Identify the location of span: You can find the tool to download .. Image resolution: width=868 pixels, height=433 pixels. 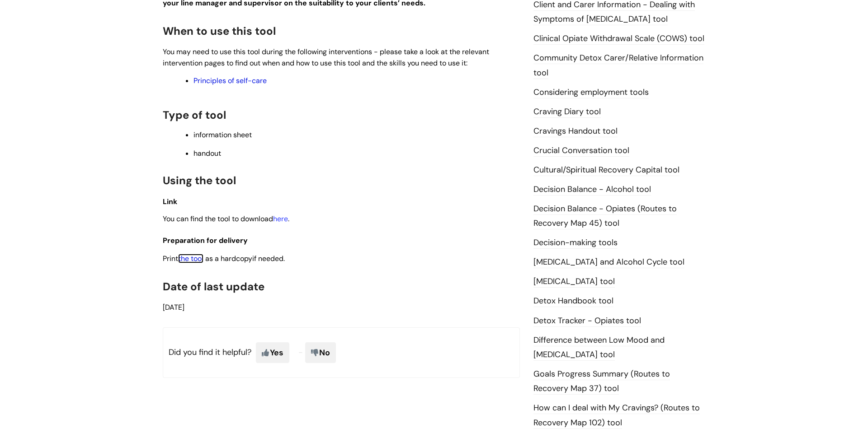
(226, 219).